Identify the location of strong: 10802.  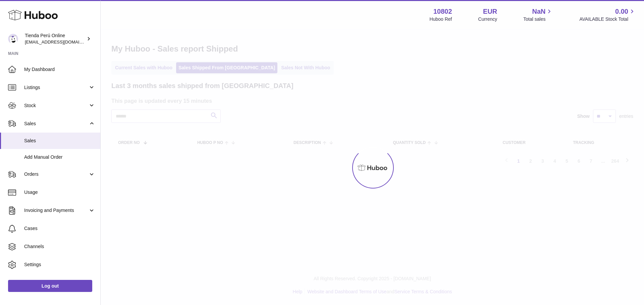
(443, 11).